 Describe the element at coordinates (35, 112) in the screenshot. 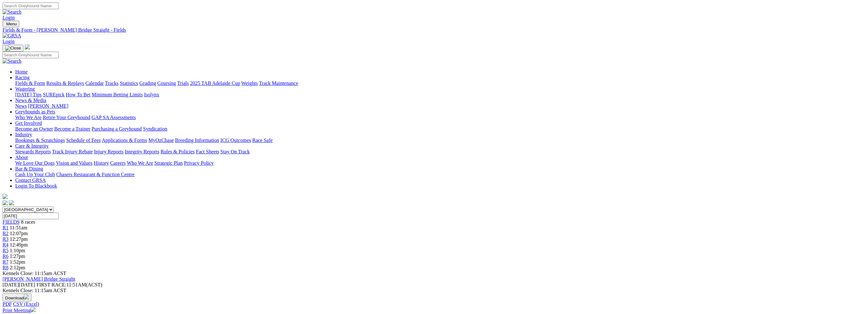

I see `a: Greyhounds as Pets` at that location.